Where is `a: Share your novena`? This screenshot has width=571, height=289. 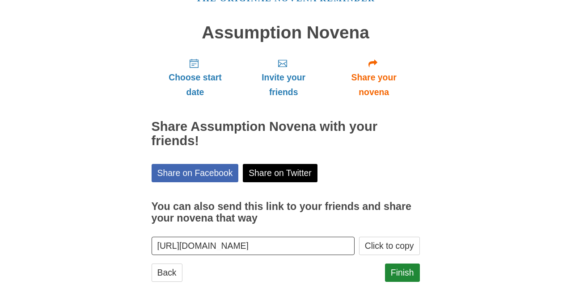
a: Share your novena is located at coordinates (374, 77).